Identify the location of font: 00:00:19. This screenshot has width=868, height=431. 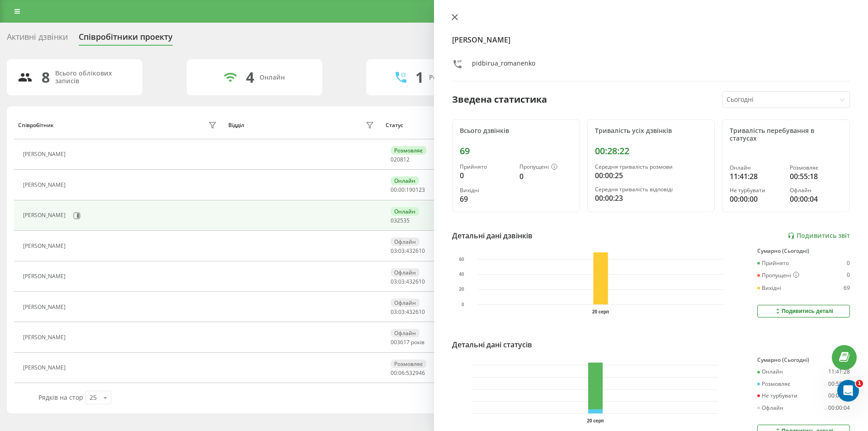
(402, 189).